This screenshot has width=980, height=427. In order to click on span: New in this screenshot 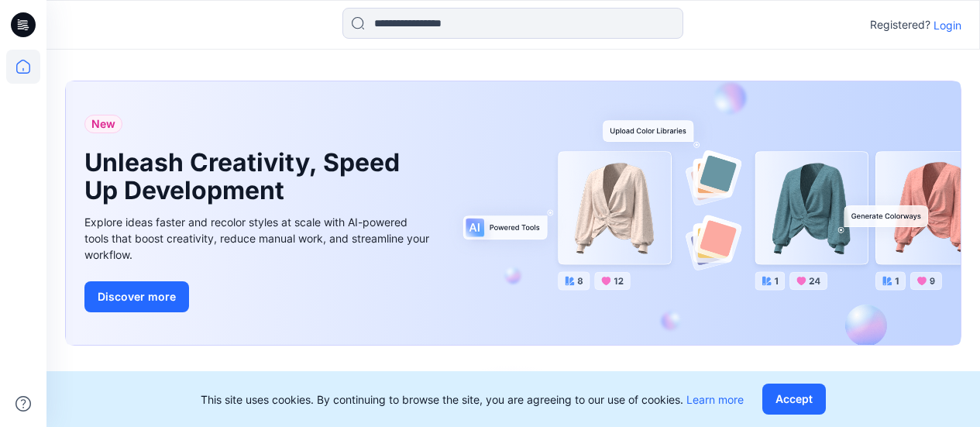, I will do `click(103, 124)`.